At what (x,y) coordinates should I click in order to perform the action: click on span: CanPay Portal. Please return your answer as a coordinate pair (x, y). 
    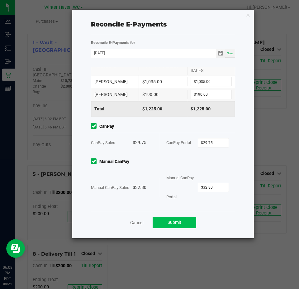
    Looking at the image, I should click on (179, 143).